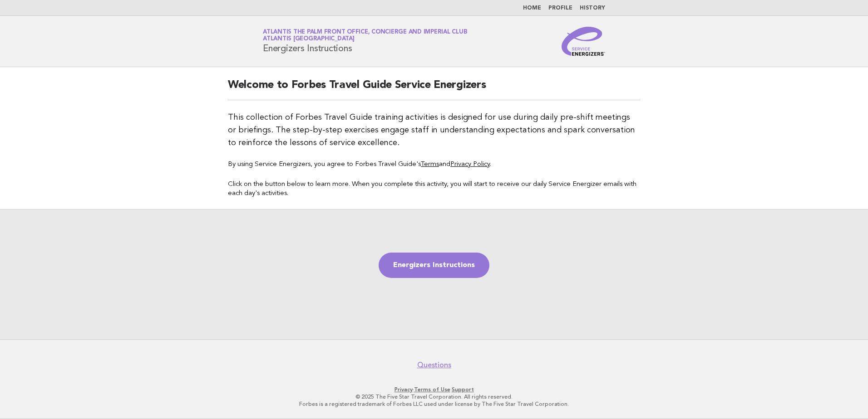 The width and height of the screenshot is (868, 419). I want to click on p: Forbes is a registered trademark of Forbes LLC used under license by The Five Star Travel Corpora..., so click(434, 404).